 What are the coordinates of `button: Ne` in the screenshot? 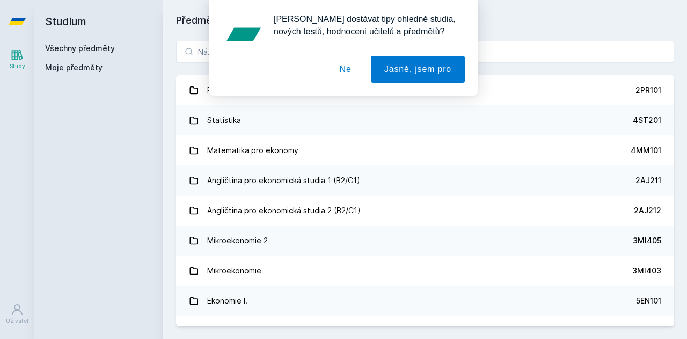 It's located at (346, 69).